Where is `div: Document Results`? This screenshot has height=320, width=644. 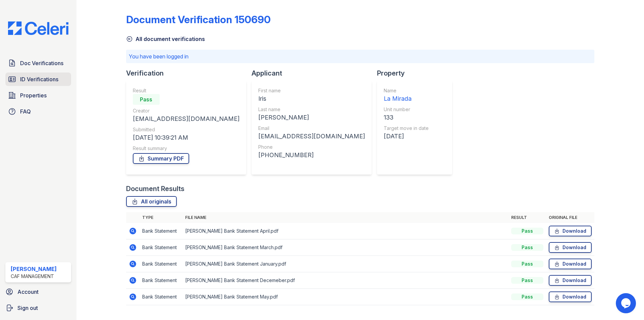 div: Document Results is located at coordinates (155, 189).